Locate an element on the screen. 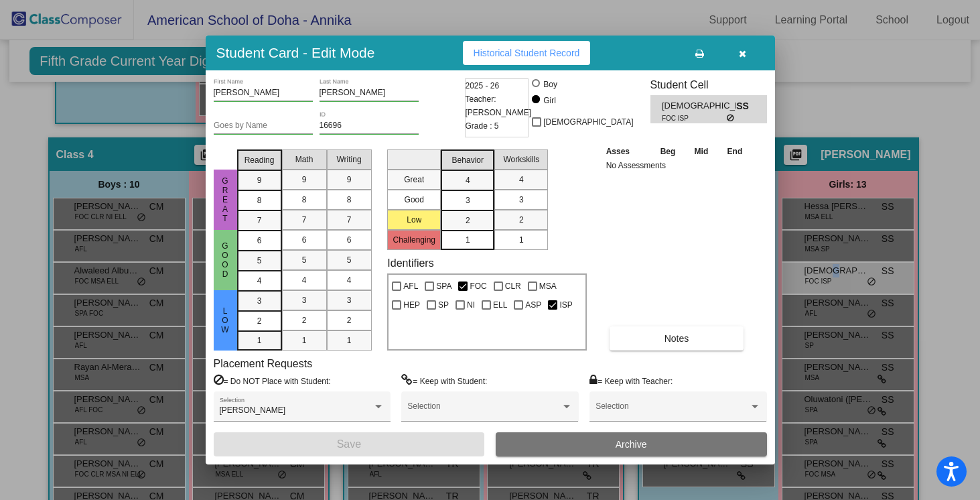  th: Beg is located at coordinates (668, 151).